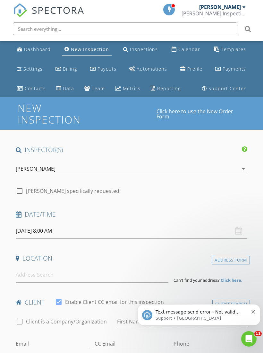 The width and height of the screenshot is (263, 353). Describe the element at coordinates (144, 49) in the screenshot. I see `div: Inspections` at that location.